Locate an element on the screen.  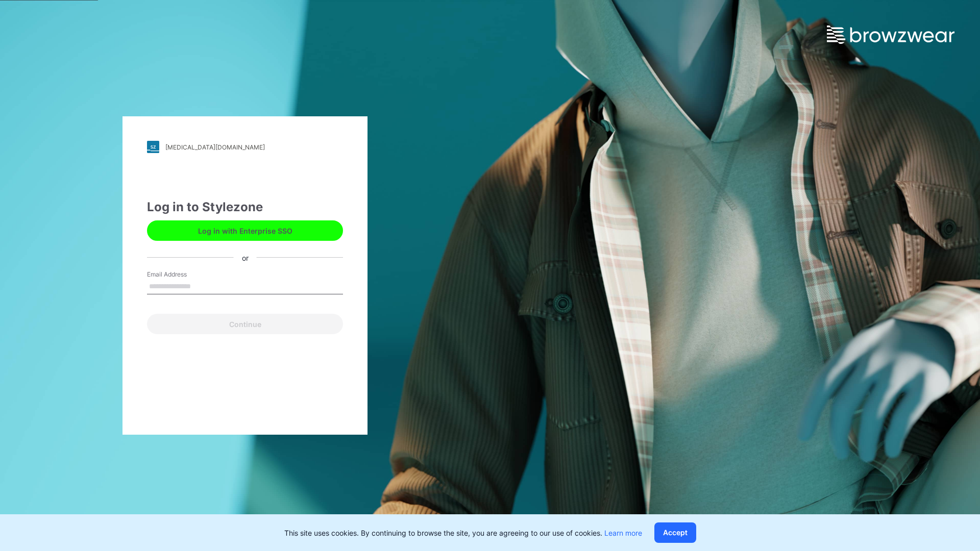
div: or is located at coordinates (245, 257).